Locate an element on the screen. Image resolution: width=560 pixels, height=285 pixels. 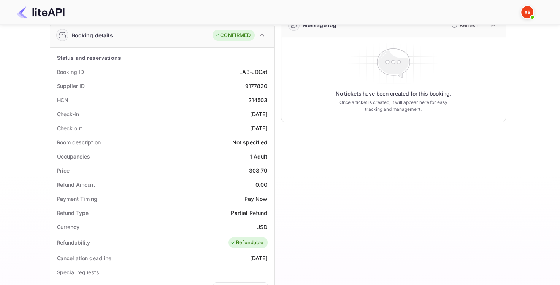
div: Message log is located at coordinates (320, 25).